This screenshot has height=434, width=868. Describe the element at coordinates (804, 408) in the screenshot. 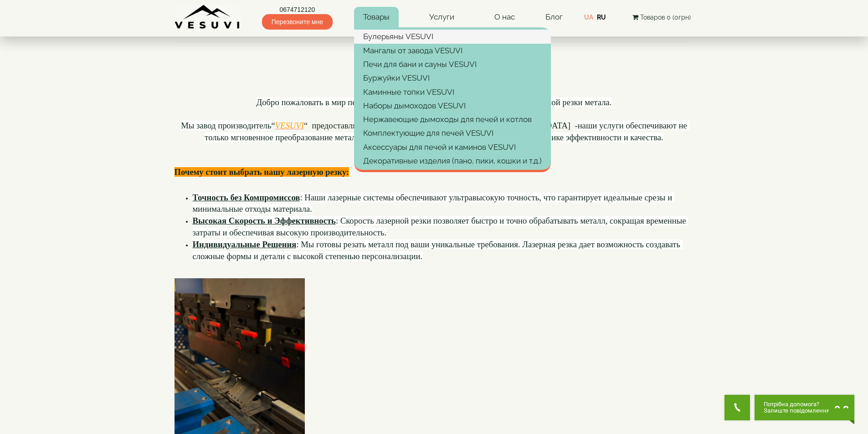

I see `button: Chat button` at that location.